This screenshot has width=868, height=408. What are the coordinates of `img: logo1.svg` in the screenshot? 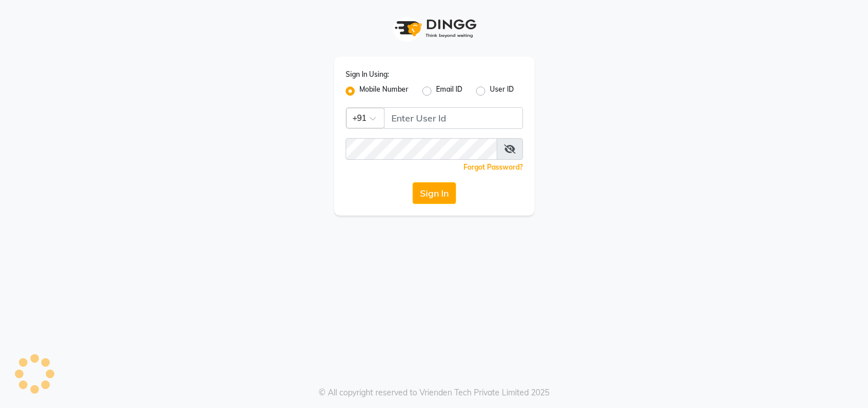 It's located at (435, 28).